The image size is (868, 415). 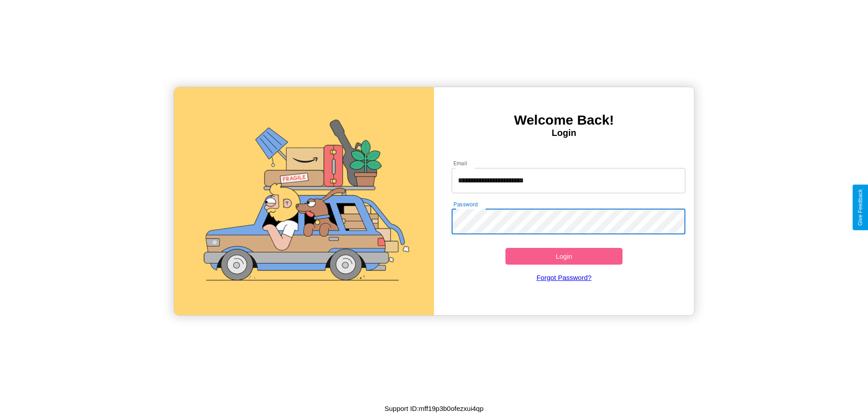 I want to click on h3: Welcome Back!, so click(x=564, y=120).